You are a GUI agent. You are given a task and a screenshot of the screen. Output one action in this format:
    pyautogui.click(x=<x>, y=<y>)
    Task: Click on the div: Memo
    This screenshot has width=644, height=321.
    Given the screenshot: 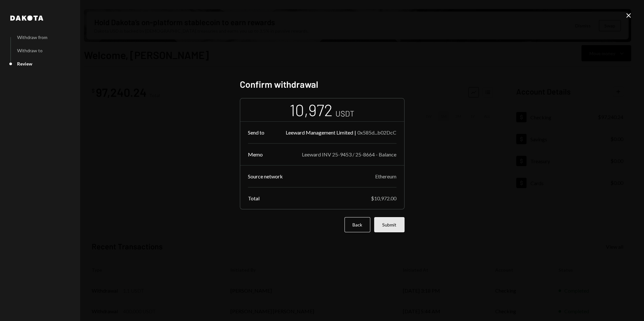 What is the action you would take?
    pyautogui.click(x=255, y=154)
    